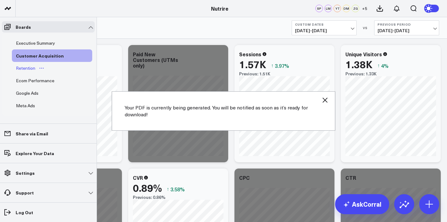  Describe the element at coordinates (328, 8) in the screenshot. I see `div: LM` at that location.